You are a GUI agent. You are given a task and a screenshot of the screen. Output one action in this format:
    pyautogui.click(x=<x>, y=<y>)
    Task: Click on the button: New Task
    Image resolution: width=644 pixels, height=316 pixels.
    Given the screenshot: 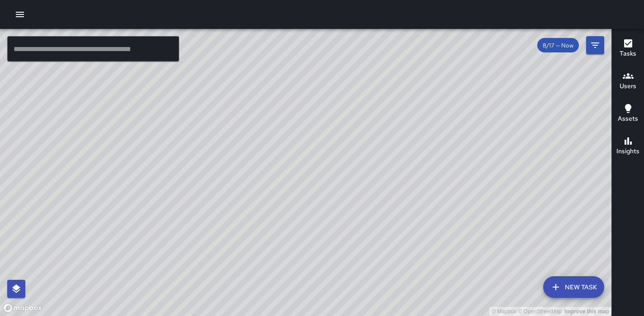 What is the action you would take?
    pyautogui.click(x=573, y=288)
    